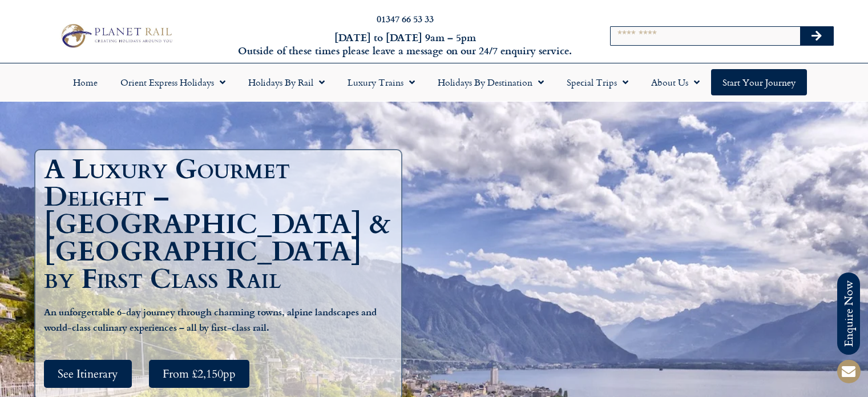 This screenshot has height=397, width=868. Describe the element at coordinates (491, 82) in the screenshot. I see `a: Holidays by Destination` at that location.